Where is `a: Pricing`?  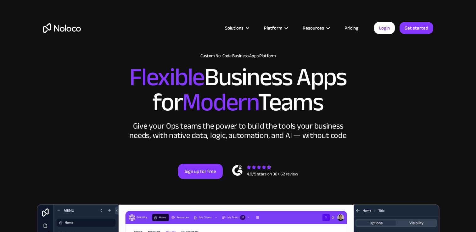
a: Pricing is located at coordinates (352, 28).